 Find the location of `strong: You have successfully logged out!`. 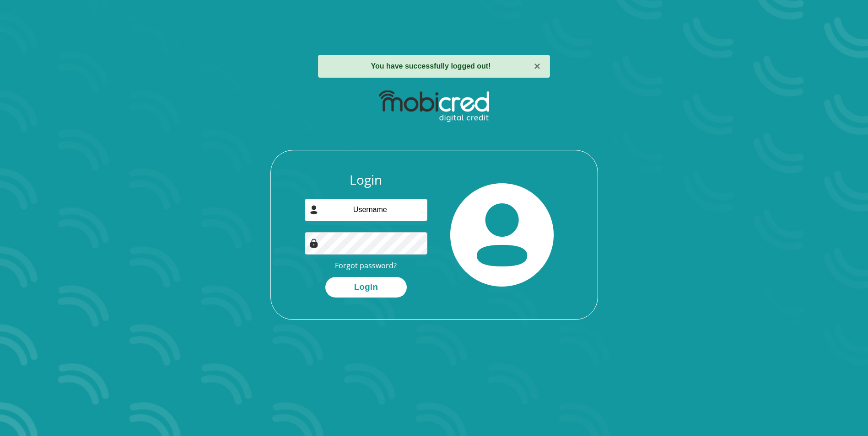

strong: You have successfully logged out! is located at coordinates (431, 66).